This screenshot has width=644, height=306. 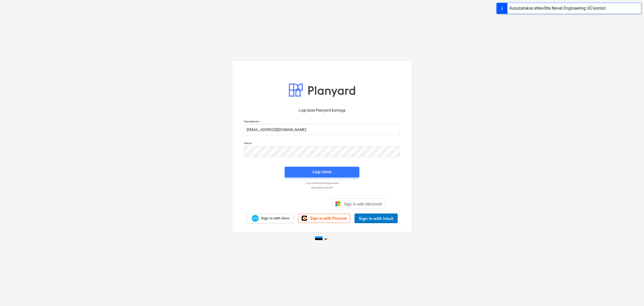 I want to click on img: Xero logo, so click(x=255, y=219).